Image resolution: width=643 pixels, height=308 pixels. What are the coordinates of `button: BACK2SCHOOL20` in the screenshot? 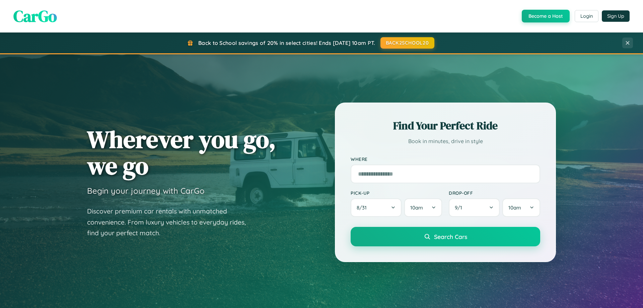 It's located at (407, 43).